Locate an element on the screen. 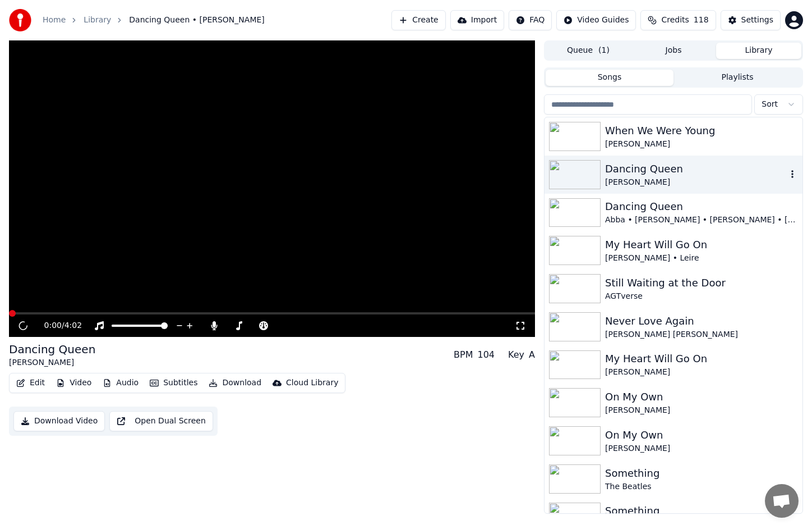 The width and height of the screenshot is (812, 529). div: Key is located at coordinates (516, 355).